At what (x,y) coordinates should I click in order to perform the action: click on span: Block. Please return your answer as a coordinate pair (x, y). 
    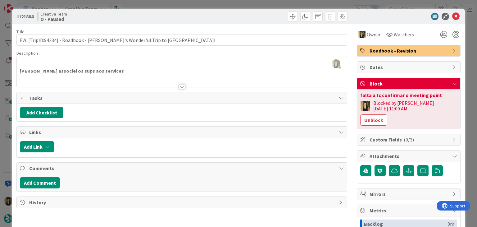
    Looking at the image, I should click on (410, 84).